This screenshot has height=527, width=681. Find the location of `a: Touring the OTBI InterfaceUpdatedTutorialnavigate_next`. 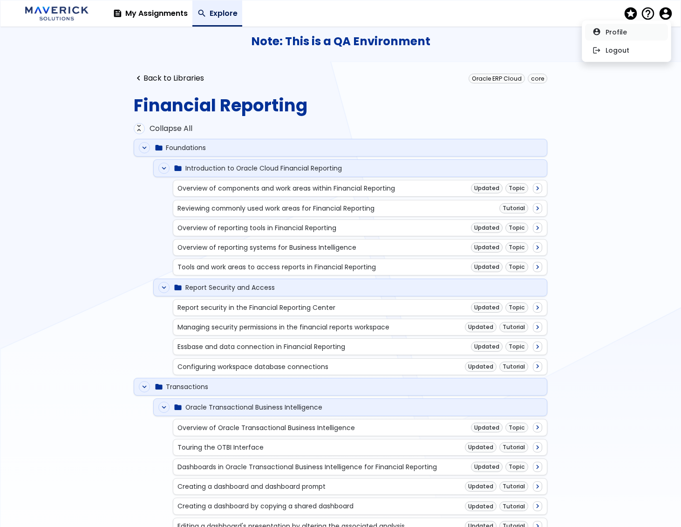

a: Touring the OTBI InterfaceUpdatedTutorialnavigate_next is located at coordinates (360, 447).